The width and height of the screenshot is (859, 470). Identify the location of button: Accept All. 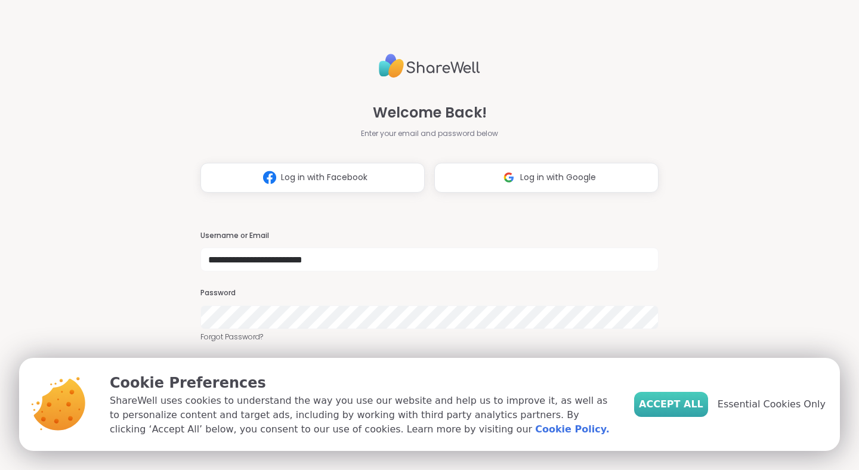
(671, 405).